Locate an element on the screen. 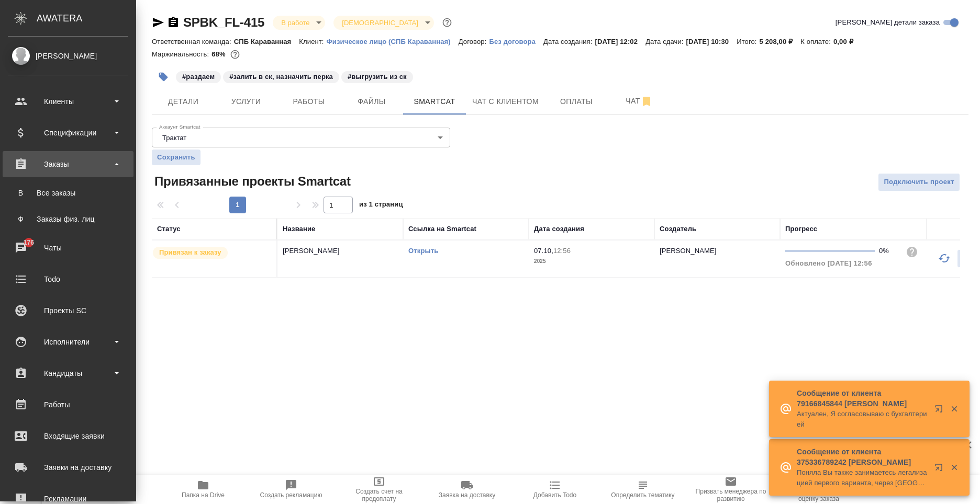 The width and height of the screenshot is (980, 504). div: Входящие заявки is located at coordinates (68, 437).